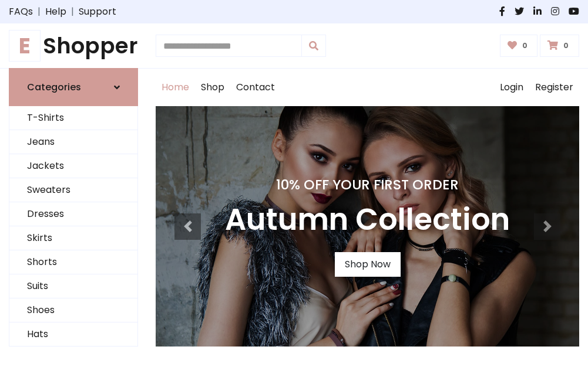 The width and height of the screenshot is (588, 377). What do you see at coordinates (554, 87) in the screenshot?
I see `a: Register` at bounding box center [554, 87].